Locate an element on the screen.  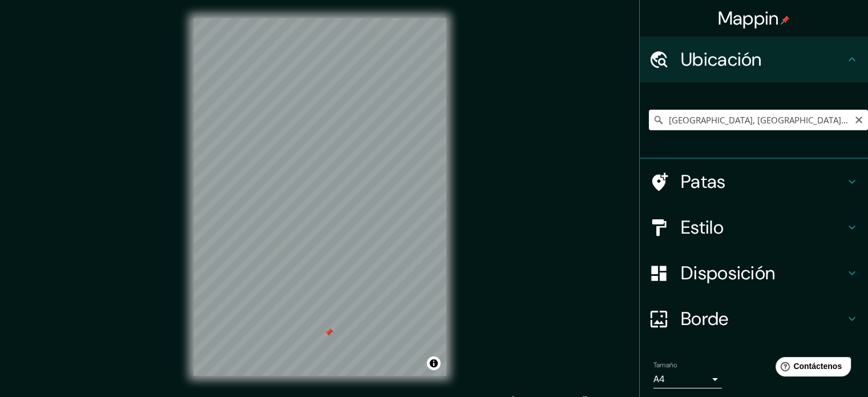
div: Disposición is located at coordinates (754, 273).